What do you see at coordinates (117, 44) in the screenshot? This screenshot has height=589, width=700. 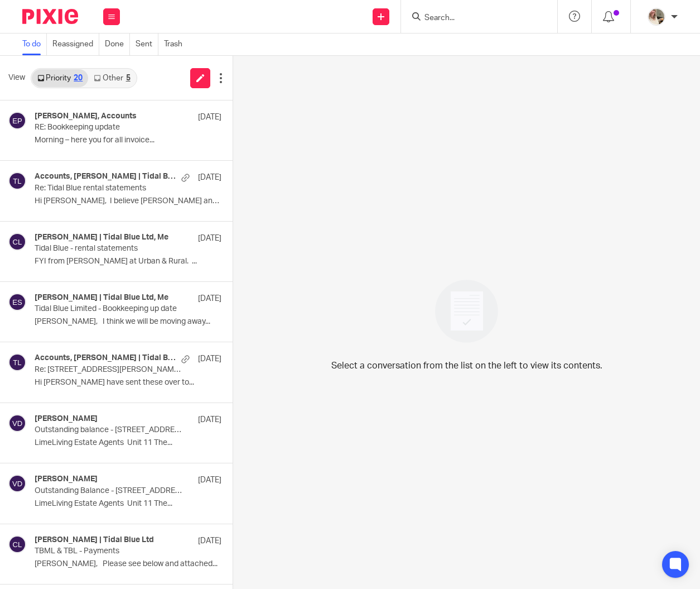 I see `a: Done` at bounding box center [117, 44].